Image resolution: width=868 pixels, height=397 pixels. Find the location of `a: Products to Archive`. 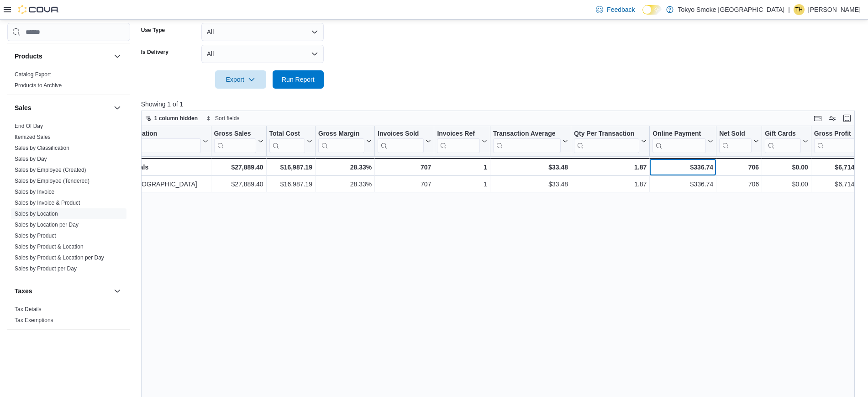

a: Products to Archive is located at coordinates (38, 86).